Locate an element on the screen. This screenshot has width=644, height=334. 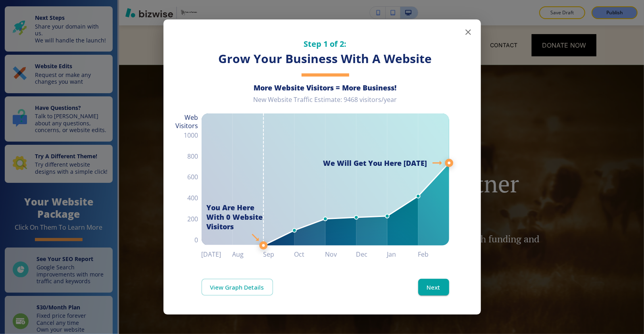
h6: More Website Visitors = More Business! is located at coordinates (326, 88).